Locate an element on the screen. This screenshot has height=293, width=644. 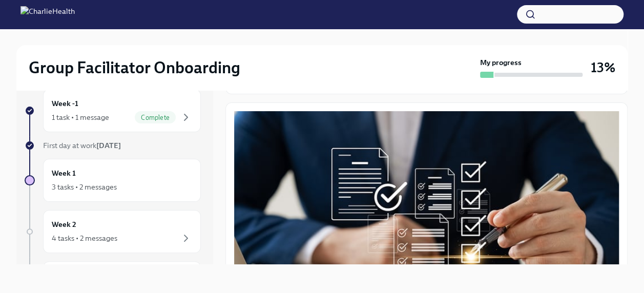
div: 3 tasks • 2 messages is located at coordinates (84, 187).